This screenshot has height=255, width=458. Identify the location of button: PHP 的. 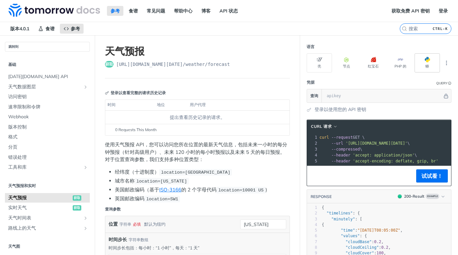
(400, 63).